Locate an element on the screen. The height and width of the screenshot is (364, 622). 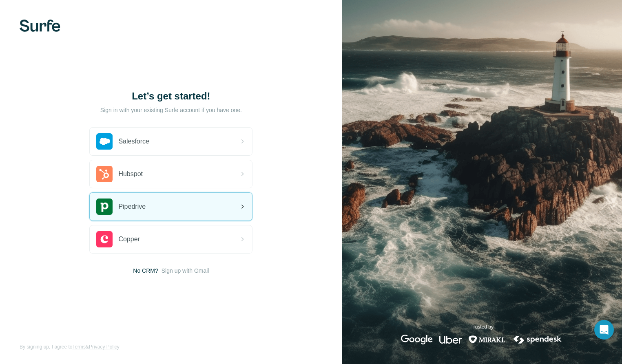
span: Pipedrive is located at coordinates (131, 206).